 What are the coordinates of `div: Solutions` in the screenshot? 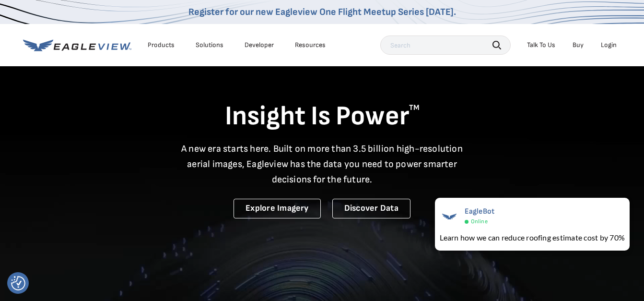 It's located at (209, 45).